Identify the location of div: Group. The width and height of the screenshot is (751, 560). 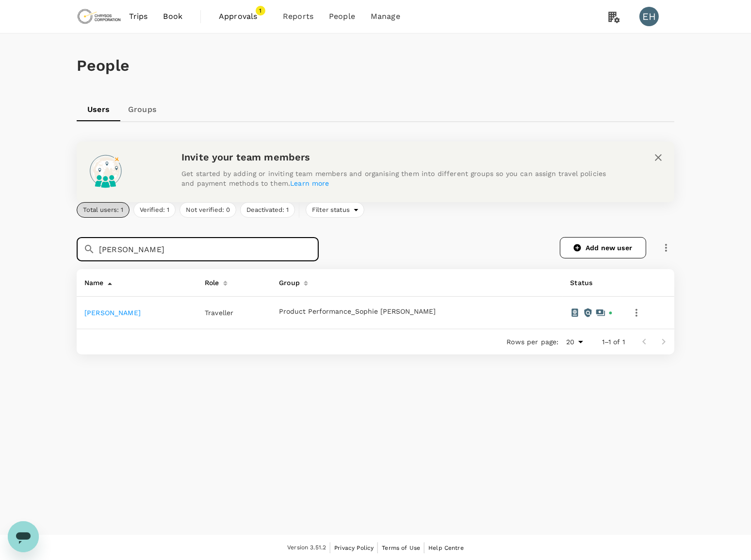
(287, 281).